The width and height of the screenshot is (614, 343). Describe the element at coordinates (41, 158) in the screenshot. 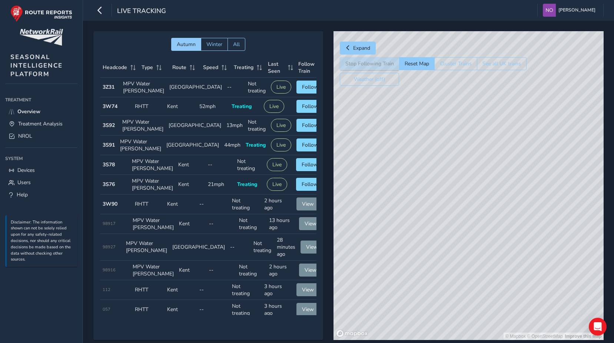

I see `div: System` at that location.